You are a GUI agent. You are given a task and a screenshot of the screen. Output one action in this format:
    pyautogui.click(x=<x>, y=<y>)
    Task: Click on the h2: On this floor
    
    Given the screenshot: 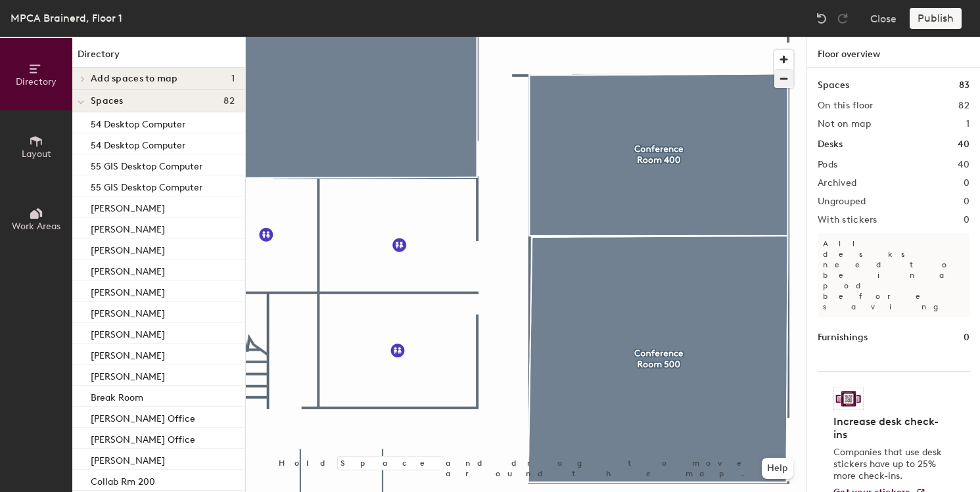 What is the action you would take?
    pyautogui.click(x=846, y=106)
    